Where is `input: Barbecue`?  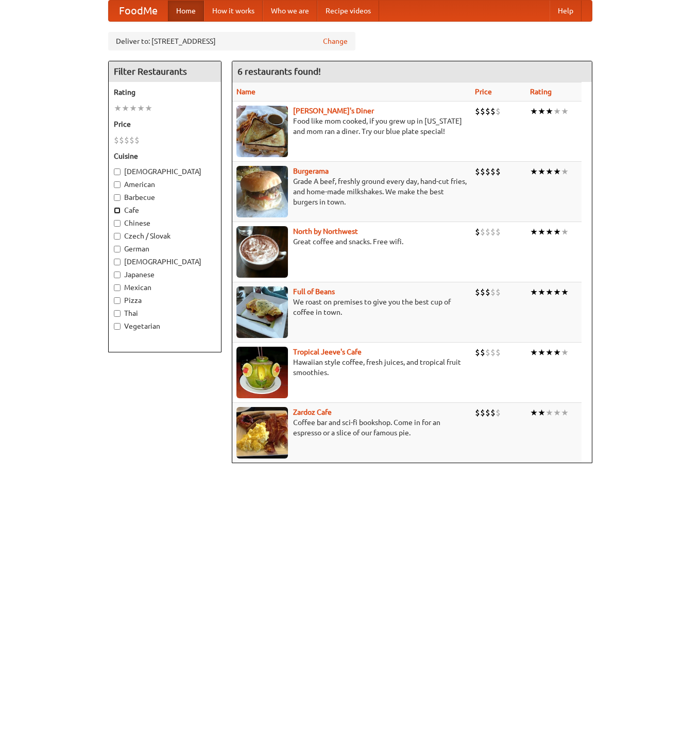
input: Barbecue is located at coordinates (117, 198).